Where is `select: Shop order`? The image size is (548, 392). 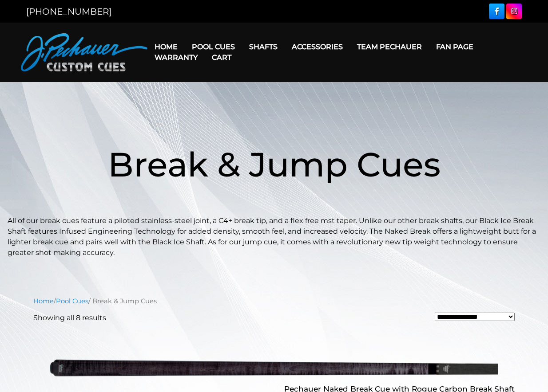
select: Shop order is located at coordinates (474, 316).